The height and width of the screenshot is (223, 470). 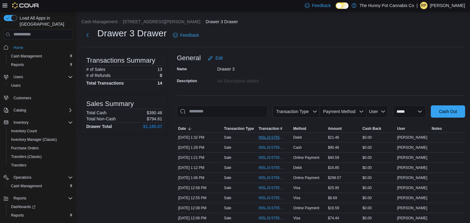 What do you see at coordinates (21, 123) in the screenshot?
I see `span: Inventory` at bounding box center [21, 123].